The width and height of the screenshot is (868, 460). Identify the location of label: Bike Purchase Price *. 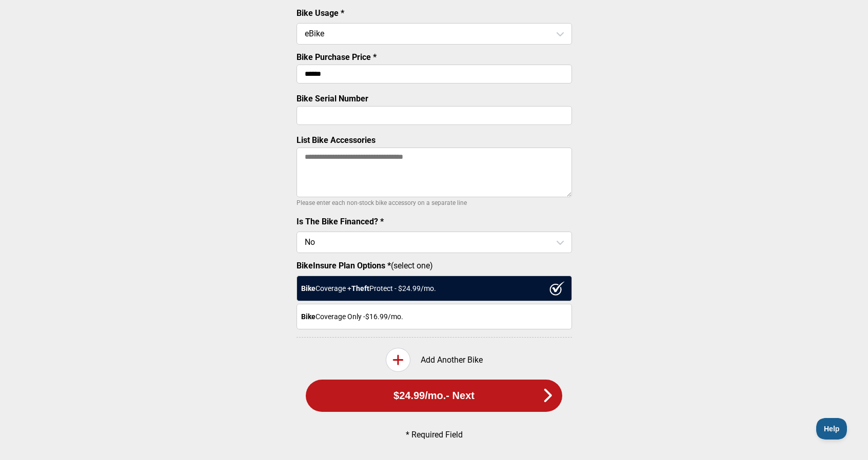
(337, 57).